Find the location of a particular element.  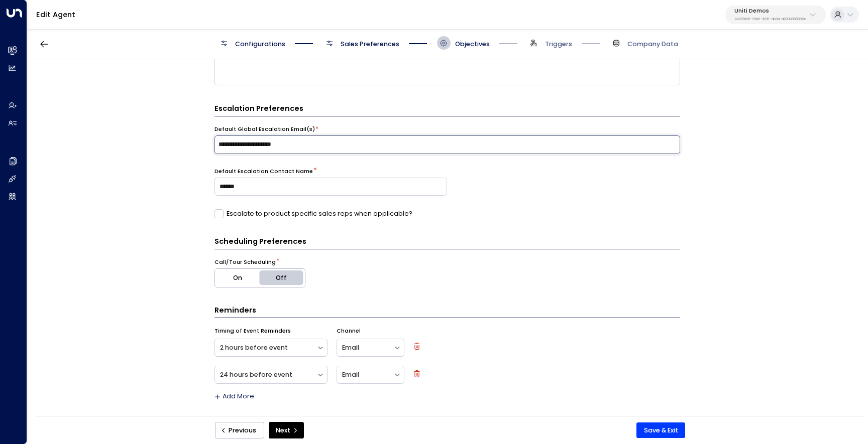

h3: Scheduling Preferences is located at coordinates (447, 243).